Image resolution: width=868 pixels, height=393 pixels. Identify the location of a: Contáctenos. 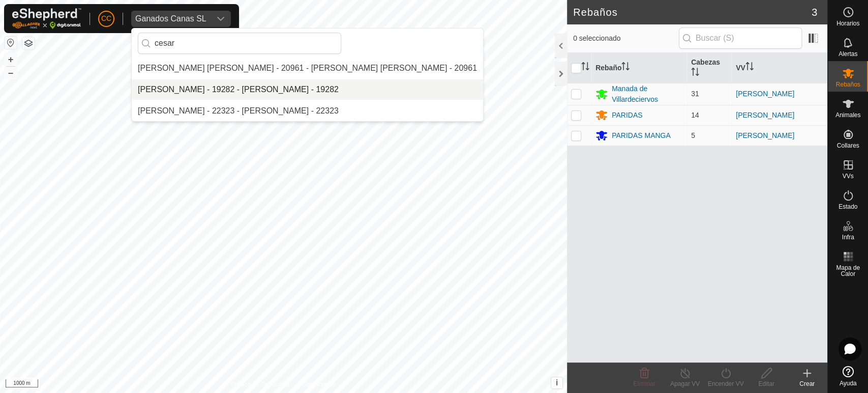
(318, 384).